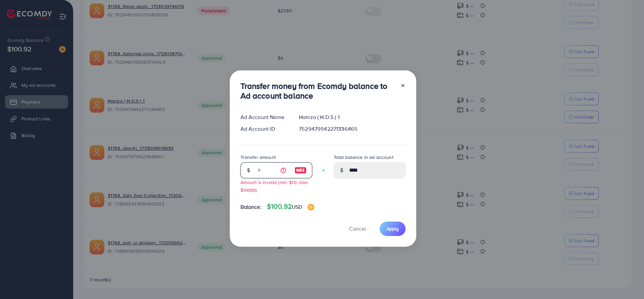 The width and height of the screenshot is (644, 299). I want to click on span: Balance:, so click(251, 206).